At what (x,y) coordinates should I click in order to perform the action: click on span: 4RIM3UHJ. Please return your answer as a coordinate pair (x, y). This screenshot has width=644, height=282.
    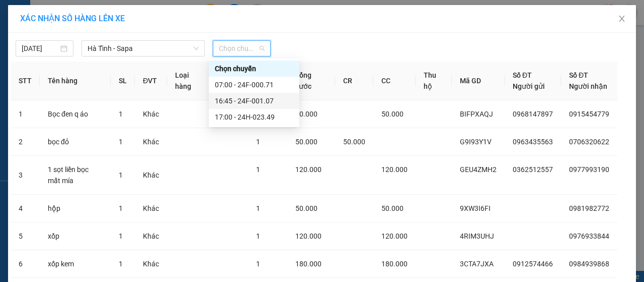
    Looking at the image, I should click on (477, 236).